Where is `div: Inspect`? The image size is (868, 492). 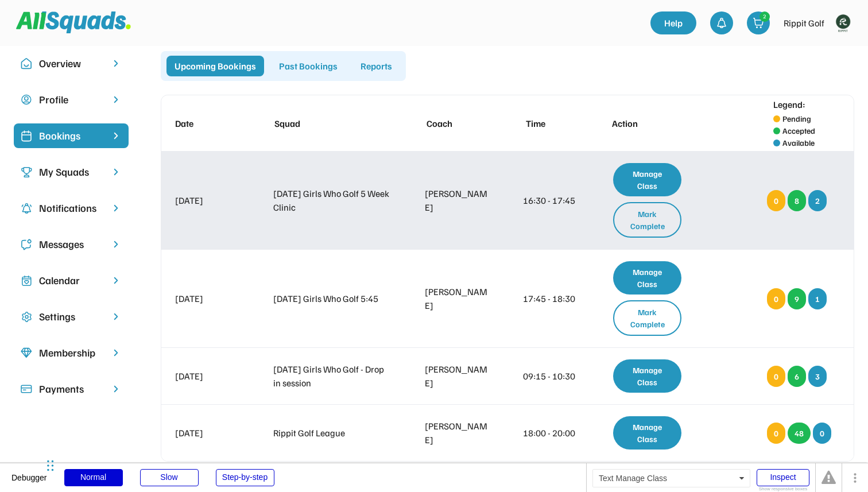
div: Inspect is located at coordinates (783, 477).